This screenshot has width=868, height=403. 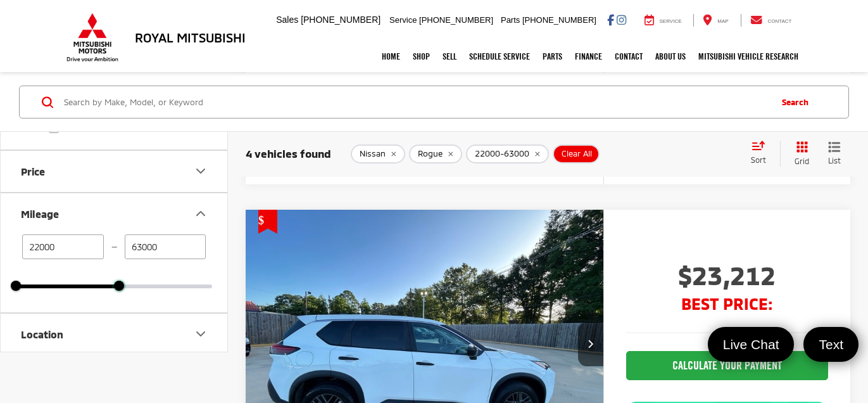 What do you see at coordinates (798, 102) in the screenshot?
I see `button: Search` at bounding box center [798, 102].